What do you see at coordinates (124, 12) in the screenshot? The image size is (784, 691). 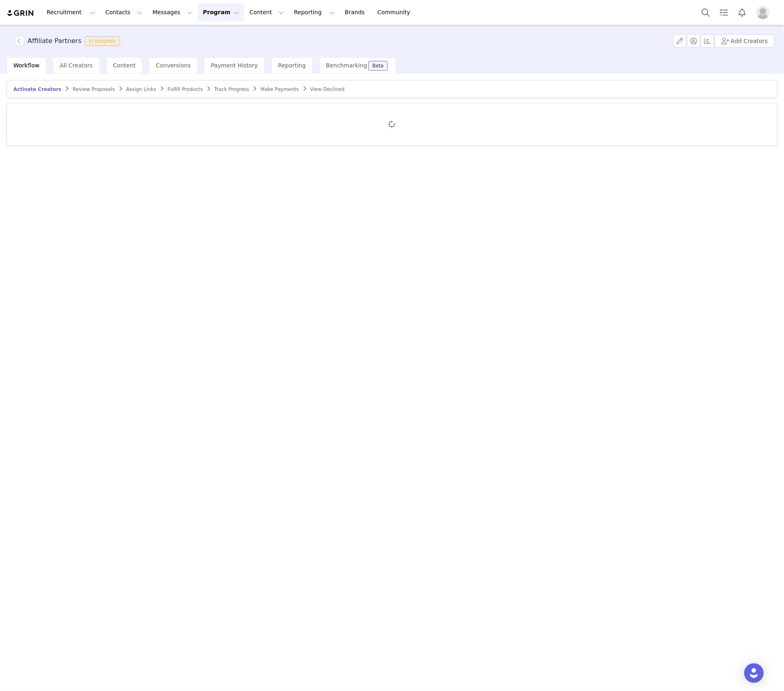 I see `button: Contacts` at bounding box center [124, 12].